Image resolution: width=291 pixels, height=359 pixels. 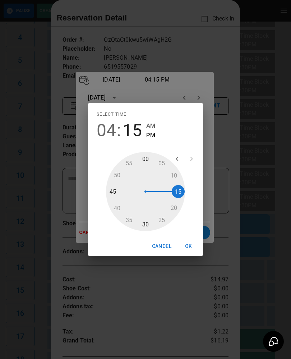 What do you see at coordinates (106, 130) in the screenshot?
I see `span: 04` at bounding box center [106, 130].